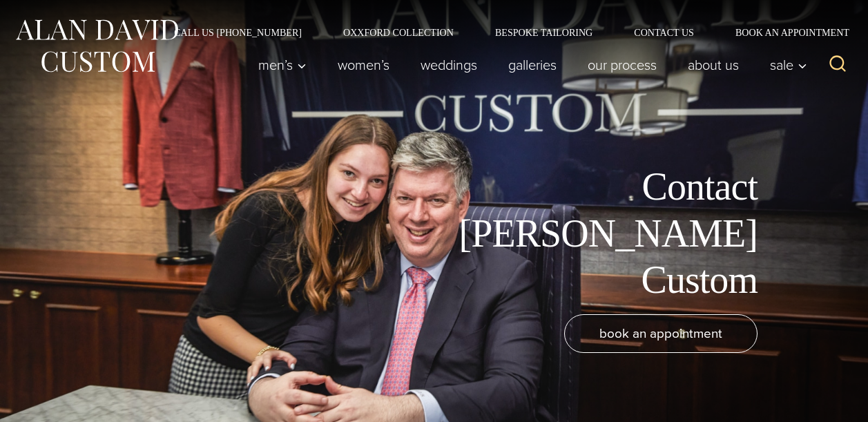 Image resolution: width=868 pixels, height=422 pixels. I want to click on a: About Us, so click(714, 65).